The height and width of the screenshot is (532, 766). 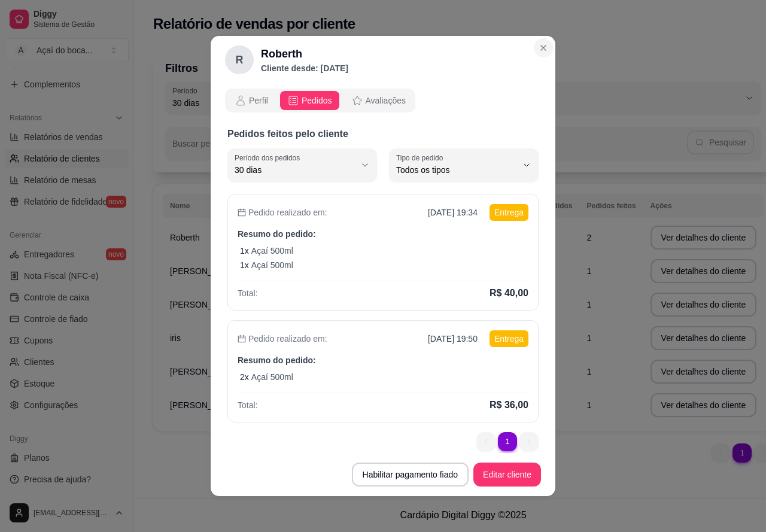 What do you see at coordinates (421, 158) in the screenshot?
I see `label: Tipo de pedido` at bounding box center [421, 158].